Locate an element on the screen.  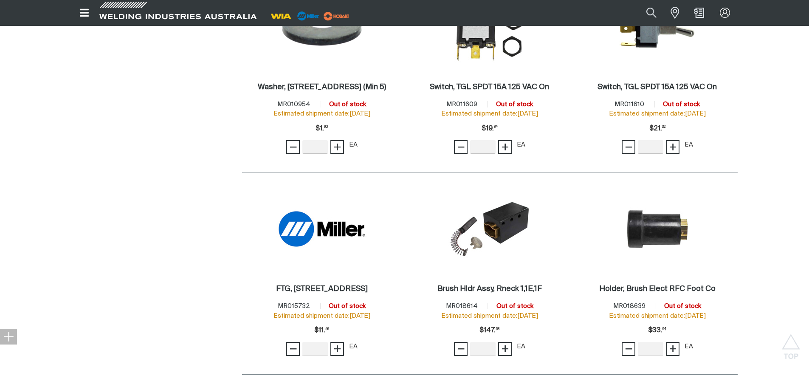
img: hide socials is located at coordinates (8, 336).